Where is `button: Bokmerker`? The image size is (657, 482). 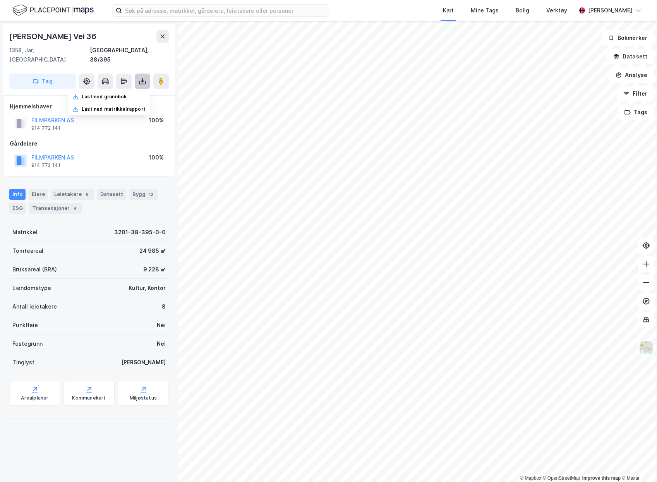
button: Bokmerker is located at coordinates (628, 38).